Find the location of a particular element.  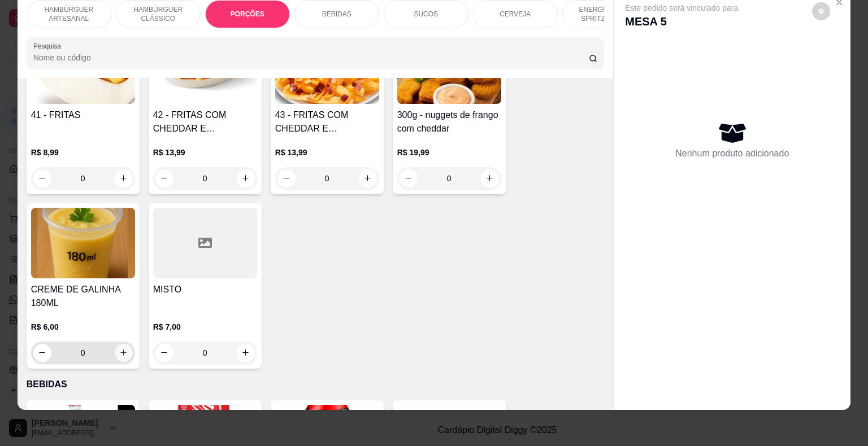

p: R$ 6,00 is located at coordinates (83, 327).